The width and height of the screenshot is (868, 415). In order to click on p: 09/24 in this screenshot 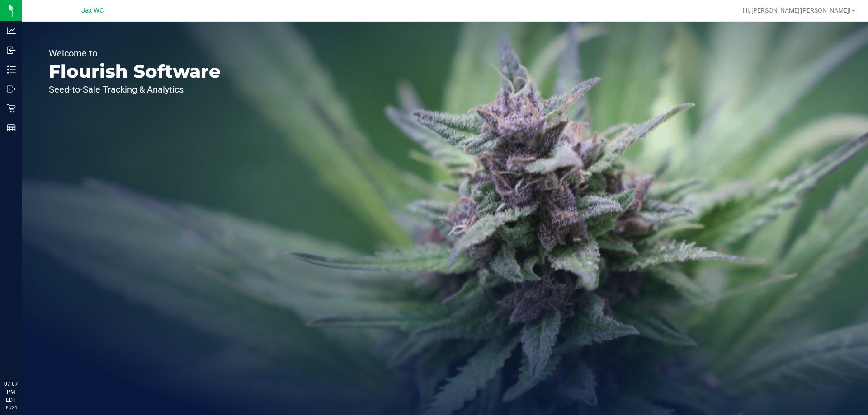, I will do `click(11, 408)`.